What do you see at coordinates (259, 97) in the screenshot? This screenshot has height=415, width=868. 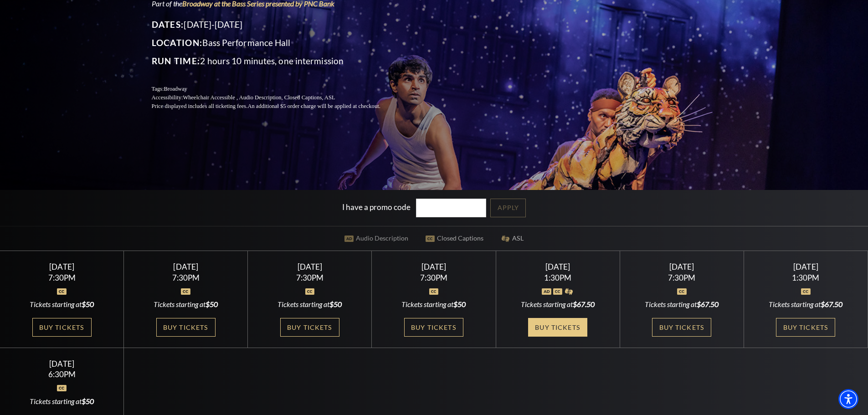 I see `span: Wheelchair Accessible , Audio Description, Closed Captions, ASL` at bounding box center [259, 97].